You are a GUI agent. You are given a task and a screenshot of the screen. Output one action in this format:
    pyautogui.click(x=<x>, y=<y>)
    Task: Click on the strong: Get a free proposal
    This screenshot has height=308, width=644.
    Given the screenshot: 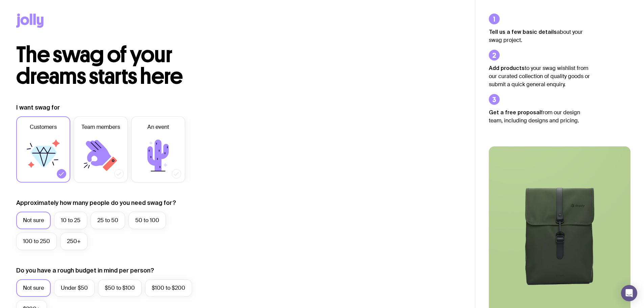 What is the action you would take?
    pyautogui.click(x=515, y=113)
    